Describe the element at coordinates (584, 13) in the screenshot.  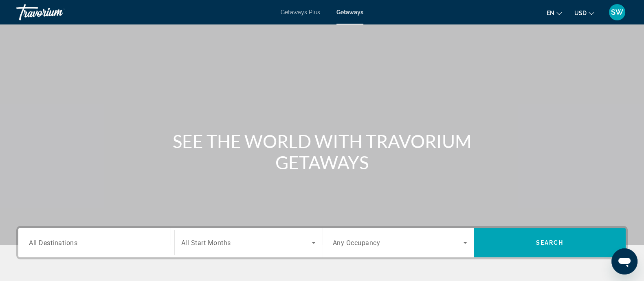
I see `button: Change currency` at that location.